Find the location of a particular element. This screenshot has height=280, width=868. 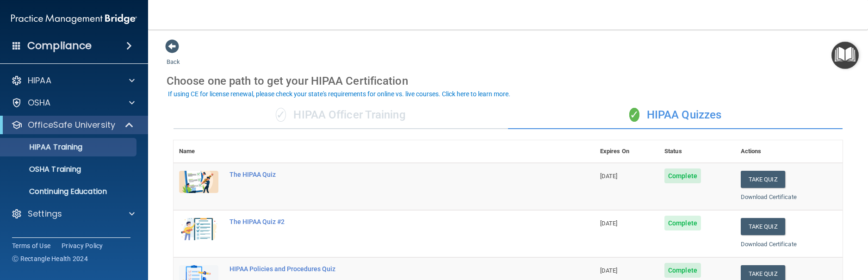

th: Actions is located at coordinates (788, 151).